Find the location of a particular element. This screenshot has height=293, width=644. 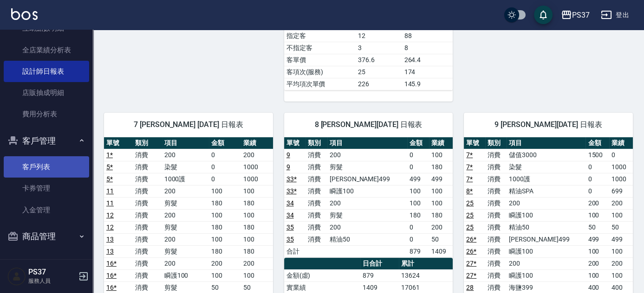

td: 精油50 is located at coordinates (546, 227).